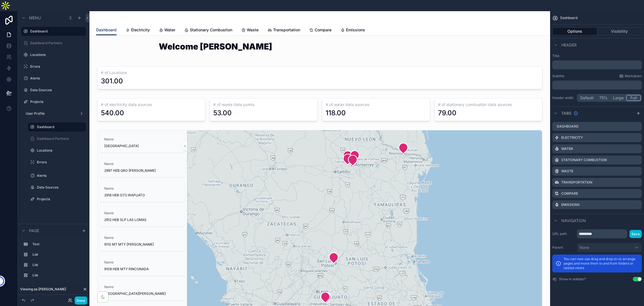 Image resolution: width=644 pixels, height=306 pixels. I want to click on span: Compare, so click(323, 30).